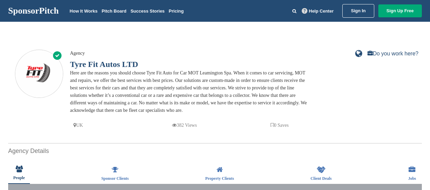 This screenshot has width=430, height=190. I want to click on span: Jobs, so click(412, 178).